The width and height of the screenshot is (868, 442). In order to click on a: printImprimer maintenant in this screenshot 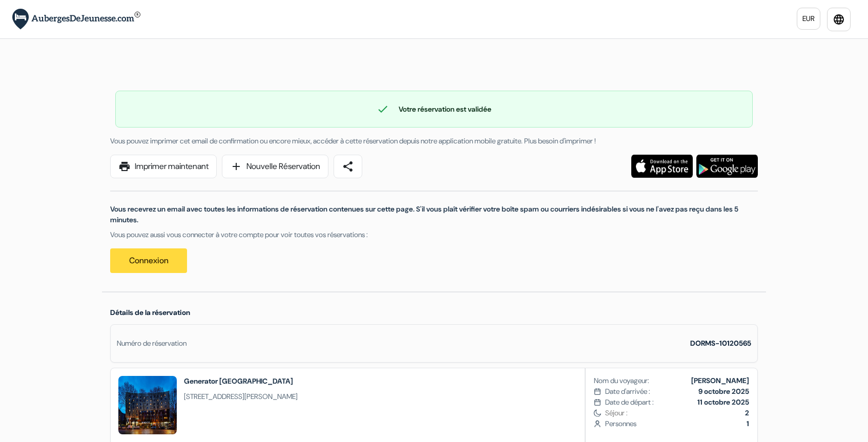, I will do `click(164, 167)`.